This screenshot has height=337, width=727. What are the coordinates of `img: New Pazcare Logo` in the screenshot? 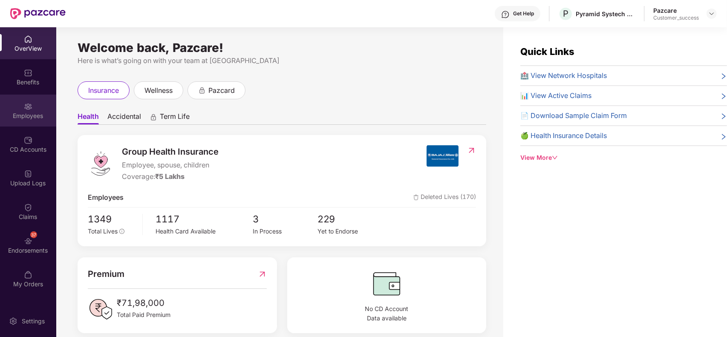 It's located at (38, 14).